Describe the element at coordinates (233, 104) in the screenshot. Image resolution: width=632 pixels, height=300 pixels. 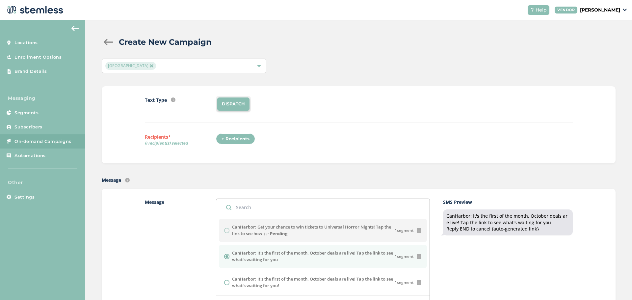
I see `li: DISPATCH` at that location.